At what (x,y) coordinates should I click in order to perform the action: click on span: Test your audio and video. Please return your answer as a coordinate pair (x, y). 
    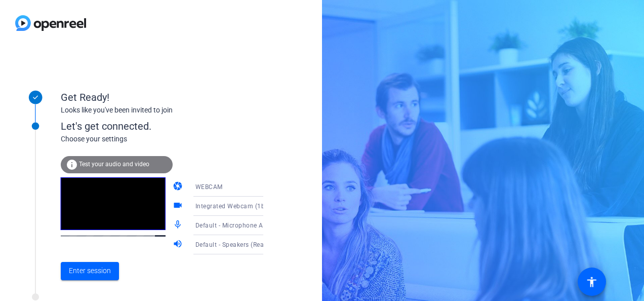
    Looking at the image, I should click on (114, 164).